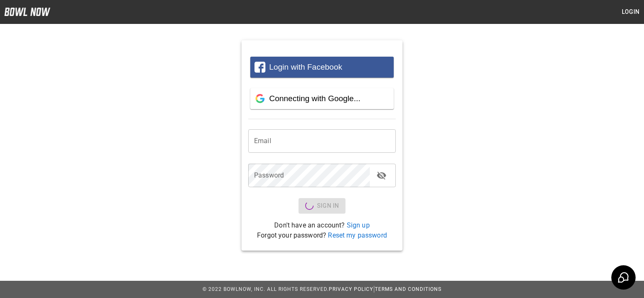  What do you see at coordinates (351, 289) in the screenshot?
I see `a: Privacy Policy` at bounding box center [351, 289].